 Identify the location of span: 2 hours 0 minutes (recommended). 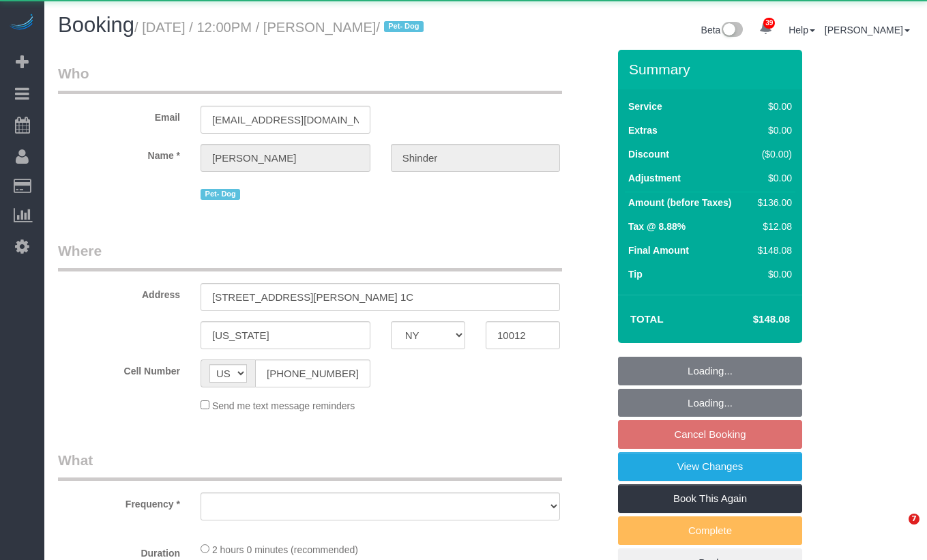
(285, 550).